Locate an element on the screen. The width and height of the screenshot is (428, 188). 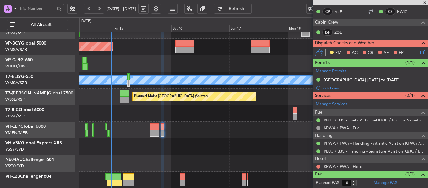
a: Manage PAX is located at coordinates (385, 183).